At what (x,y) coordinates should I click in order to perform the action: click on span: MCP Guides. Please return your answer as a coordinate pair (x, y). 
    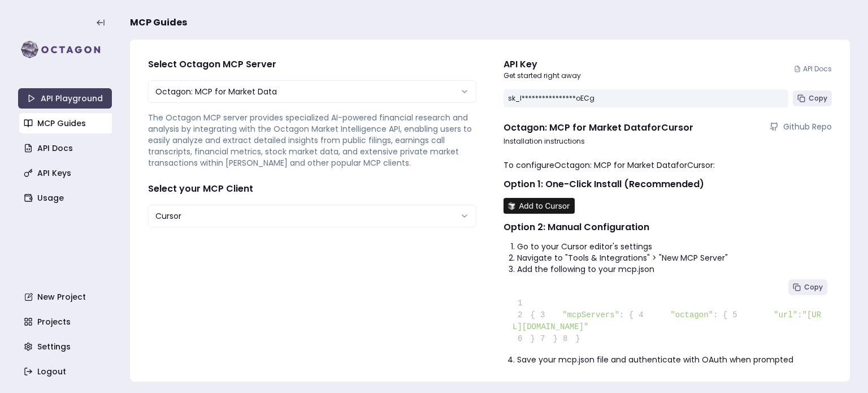
    Looking at the image, I should click on (158, 22).